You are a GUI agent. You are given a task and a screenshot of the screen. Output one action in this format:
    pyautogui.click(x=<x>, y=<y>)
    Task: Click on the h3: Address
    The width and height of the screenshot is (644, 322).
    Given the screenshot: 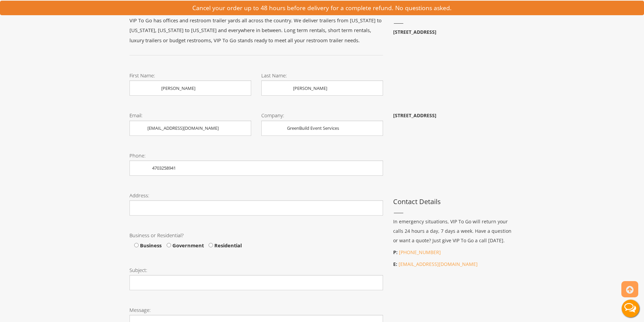 What is the action you would take?
    pyautogui.click(x=454, y=12)
    